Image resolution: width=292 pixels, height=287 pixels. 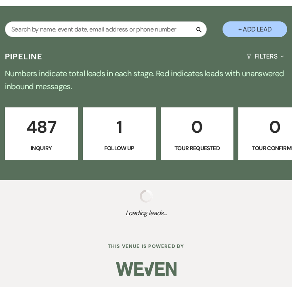 I want to click on a: 487Inquiry, so click(x=41, y=134).